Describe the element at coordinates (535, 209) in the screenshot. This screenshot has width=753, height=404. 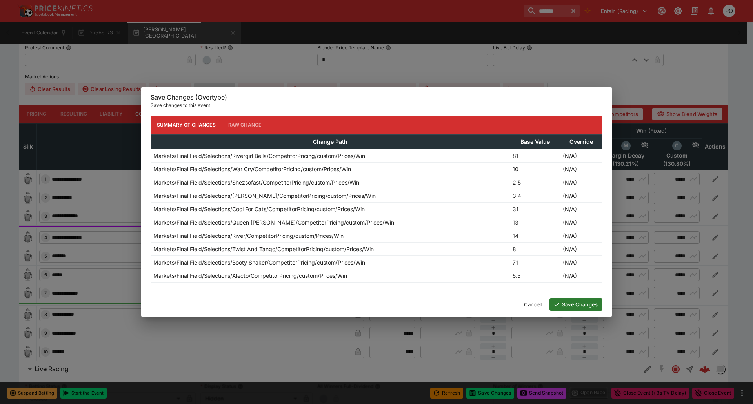
I see `td: 31` at that location.